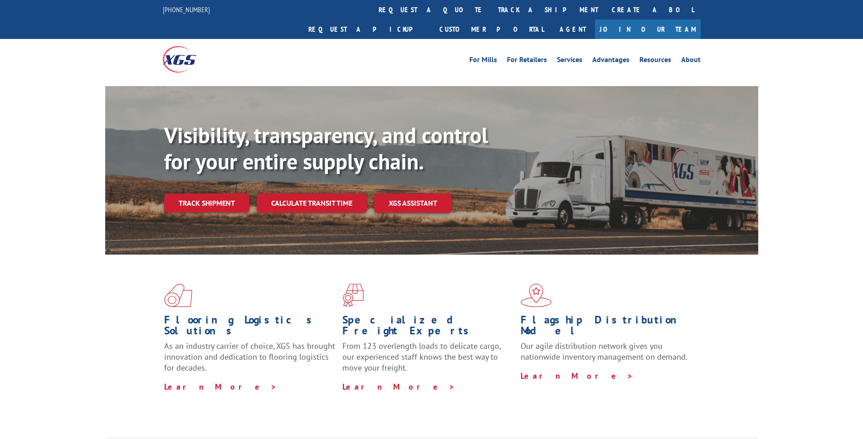  I want to click on a: Track shipment, so click(207, 203).